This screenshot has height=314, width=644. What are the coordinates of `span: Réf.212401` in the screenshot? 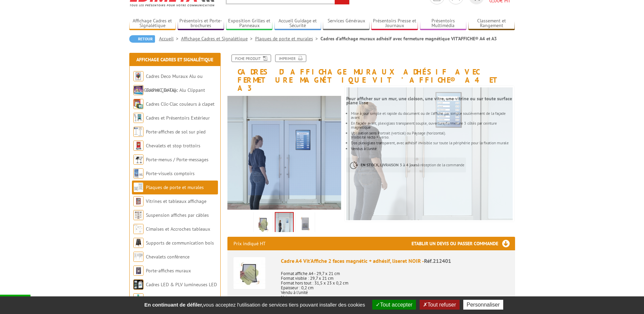 It's located at (438, 261).